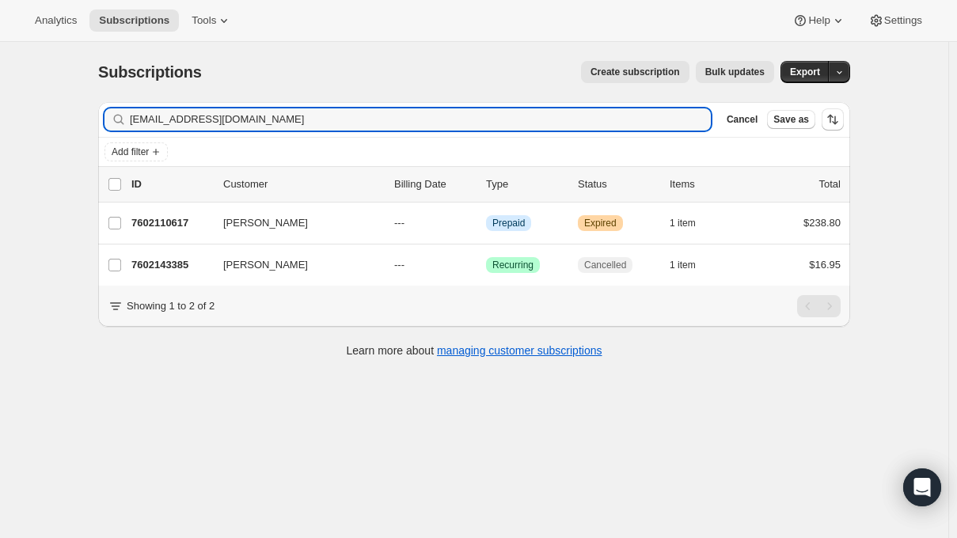  Describe the element at coordinates (136, 152) in the screenshot. I see `button: Add filter` at that location.